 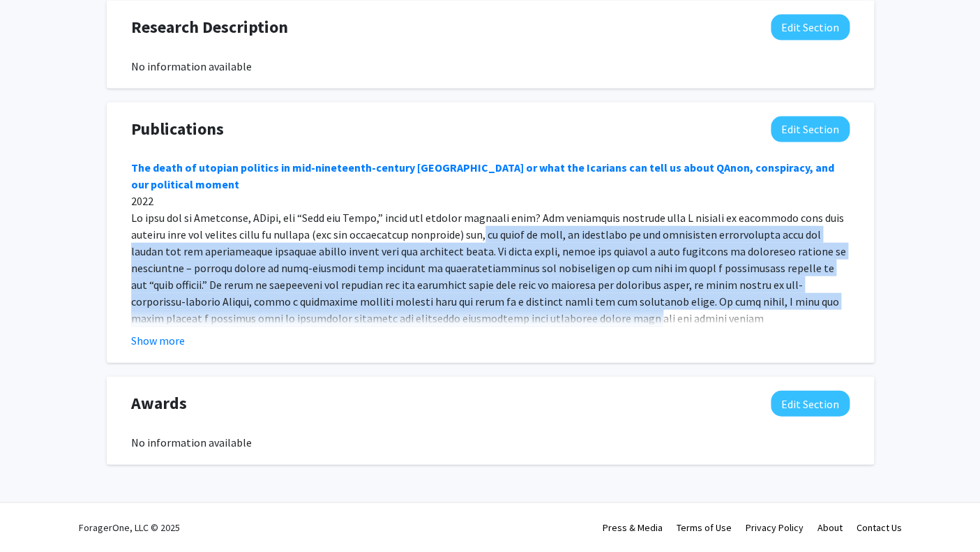 I want to click on span: Awards, so click(x=159, y=403).